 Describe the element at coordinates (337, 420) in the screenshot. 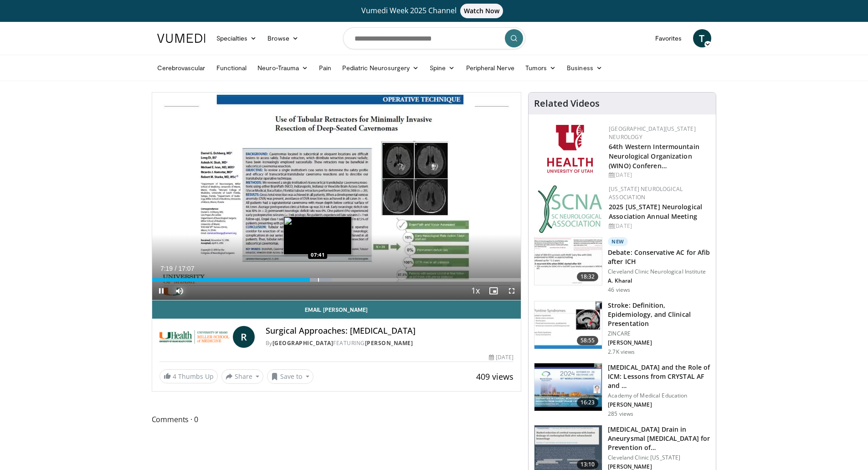

I see `span: Comments 0` at that location.